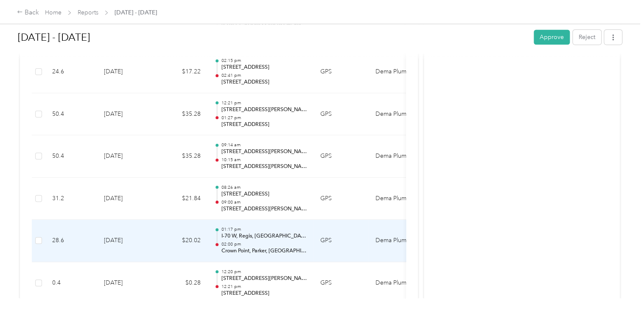  Describe the element at coordinates (71, 199) in the screenshot. I see `td: 31.2` at that location.